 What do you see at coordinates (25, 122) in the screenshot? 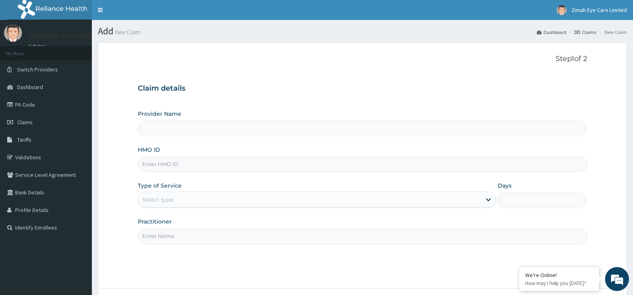
I see `span: Claims` at bounding box center [25, 122].